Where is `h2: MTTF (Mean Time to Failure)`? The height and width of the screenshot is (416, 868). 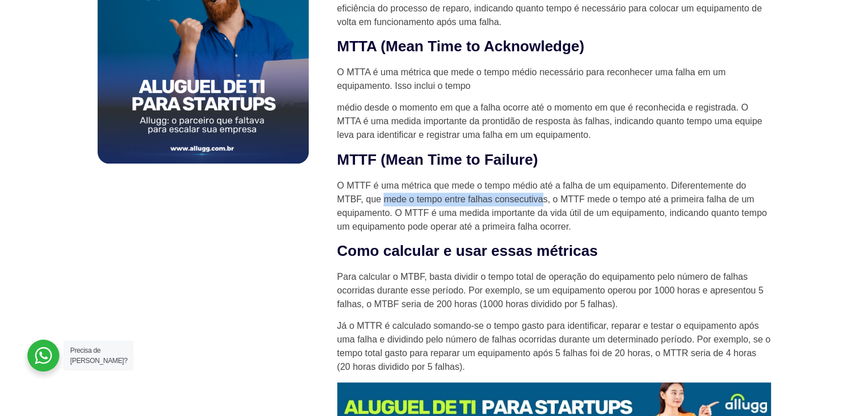 h2: MTTF (Mean Time to Failure) is located at coordinates (554, 160).